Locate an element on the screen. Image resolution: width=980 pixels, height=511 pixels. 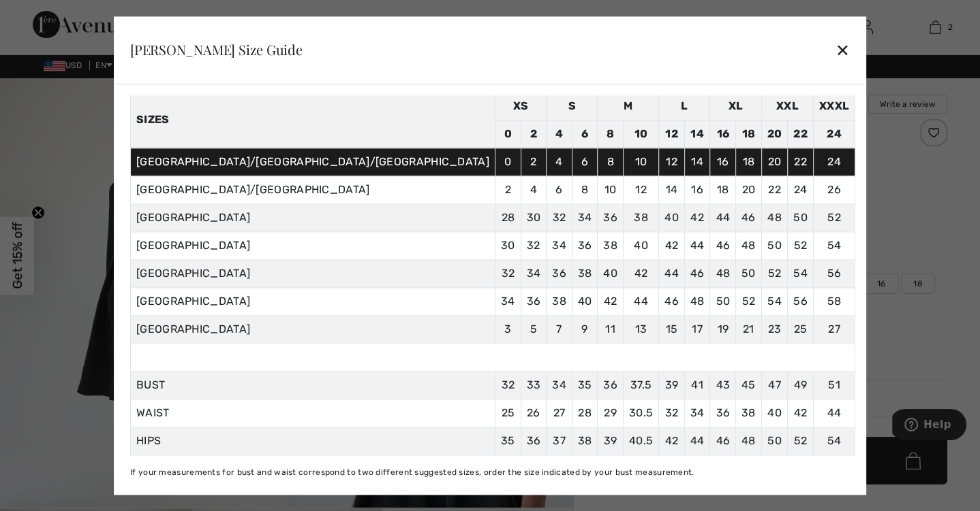
div: If your measurements for bust and waist correspond to two different suggested sizes, order the si... is located at coordinates (492, 473).